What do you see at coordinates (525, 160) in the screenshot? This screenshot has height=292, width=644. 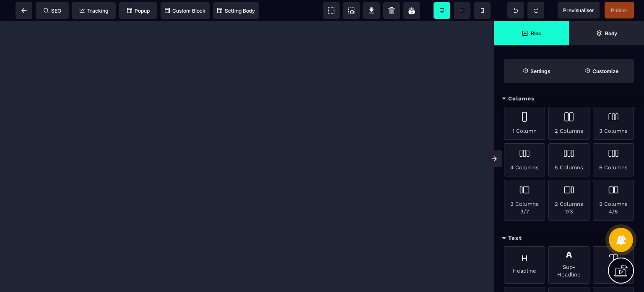 I see `div: 4 Columns` at bounding box center [525, 160].